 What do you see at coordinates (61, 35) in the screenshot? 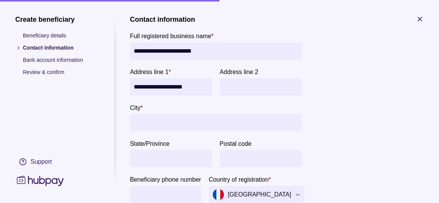
I see `p: Beneficiary details` at bounding box center [61, 35].